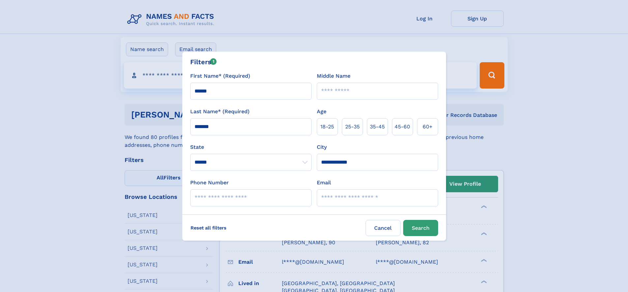 This screenshot has width=628, height=292. I want to click on label: Last Name* (Required), so click(220, 112).